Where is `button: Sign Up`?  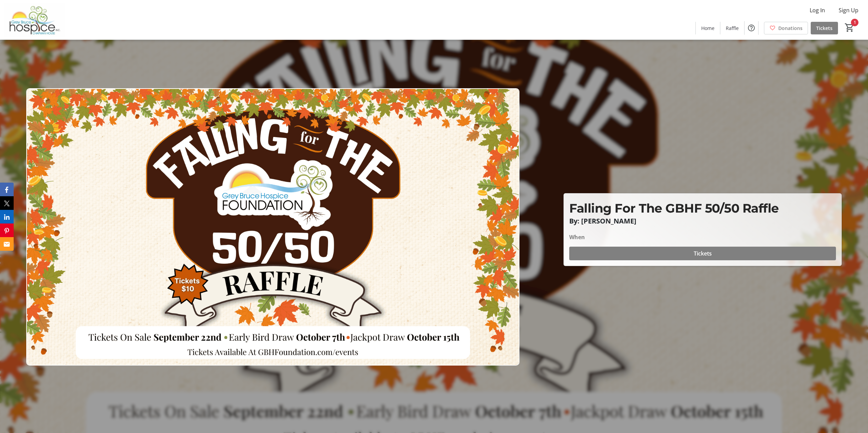
button: Sign Up is located at coordinates (848, 10).